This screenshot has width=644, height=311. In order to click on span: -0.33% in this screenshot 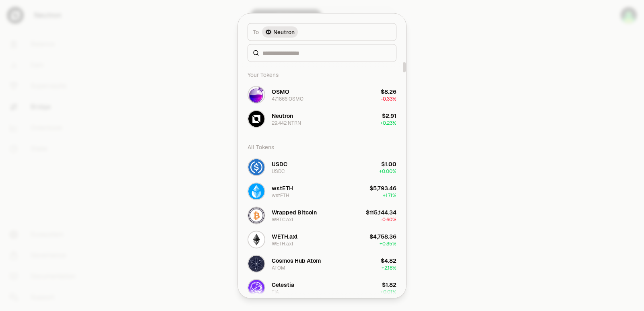, I will do `click(388, 98)`.